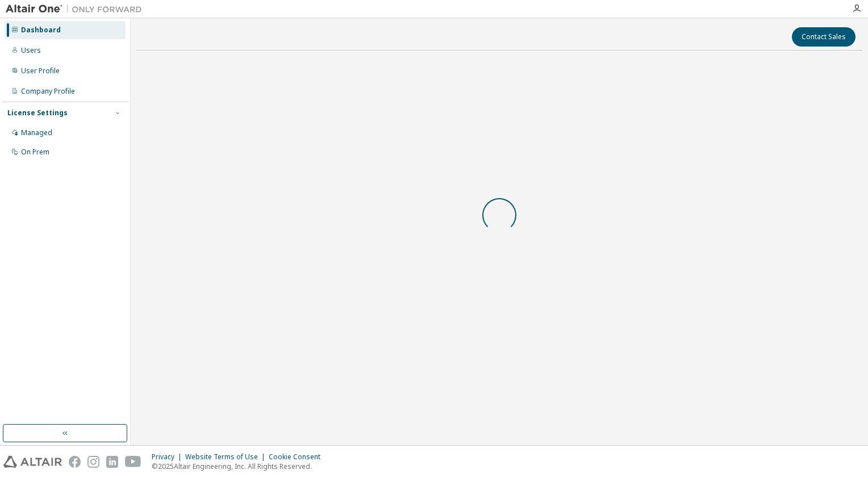 This screenshot has width=868, height=478. What do you see at coordinates (112, 462) in the screenshot?
I see `img: linkedin.svg` at bounding box center [112, 462].